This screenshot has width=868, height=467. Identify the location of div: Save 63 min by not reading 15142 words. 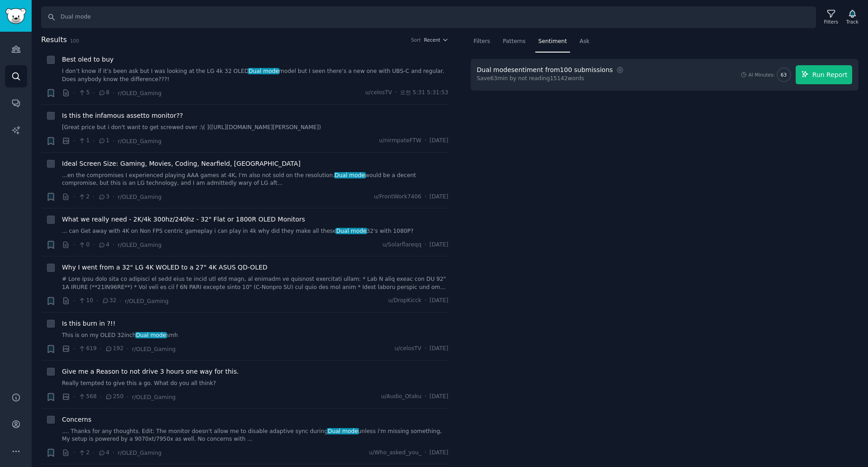
(551, 79).